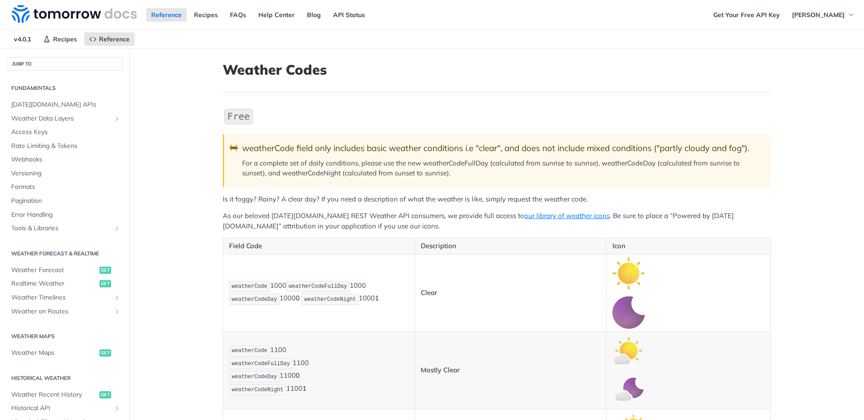 The image size is (864, 420). I want to click on img: mostly_clear_night, so click(629, 390).